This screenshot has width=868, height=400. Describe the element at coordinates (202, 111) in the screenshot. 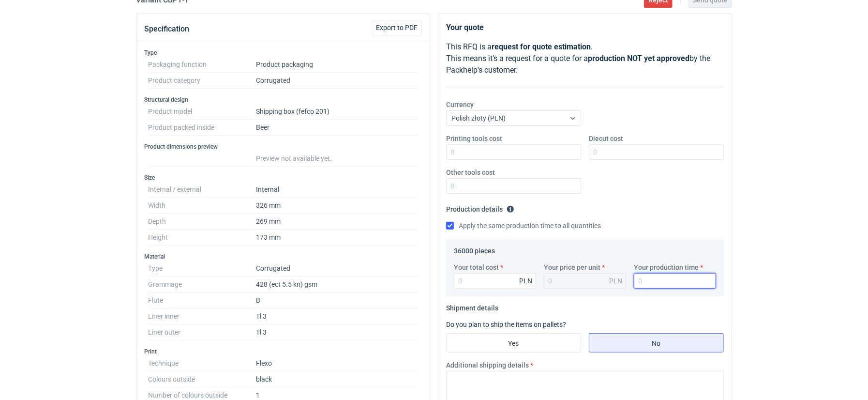

I see `dt: Product model` at that location.